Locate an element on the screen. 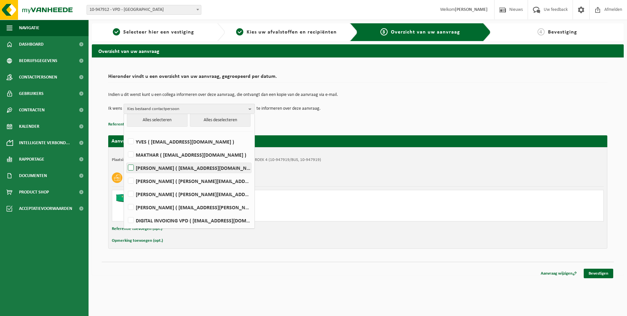  strong: Plaatsingsadres: is located at coordinates (126, 159).